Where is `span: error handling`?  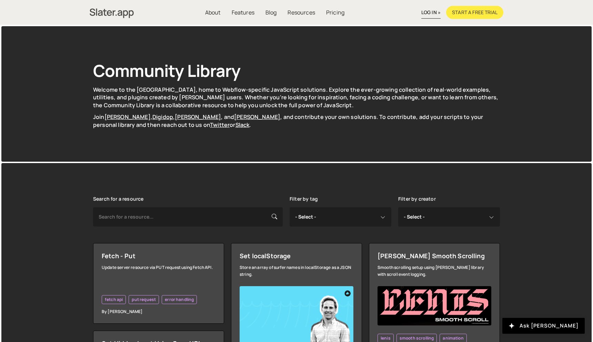
span: error handling is located at coordinates (179, 300).